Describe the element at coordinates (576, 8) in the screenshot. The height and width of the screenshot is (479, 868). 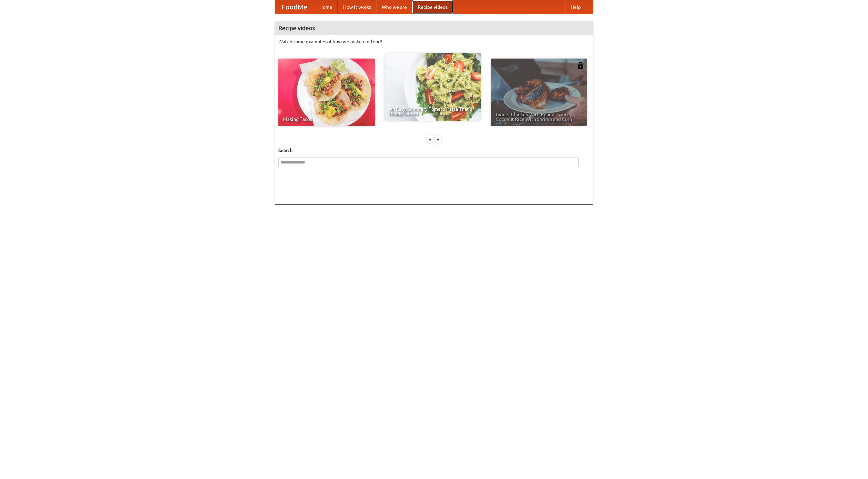
I see `a: Help` at that location.